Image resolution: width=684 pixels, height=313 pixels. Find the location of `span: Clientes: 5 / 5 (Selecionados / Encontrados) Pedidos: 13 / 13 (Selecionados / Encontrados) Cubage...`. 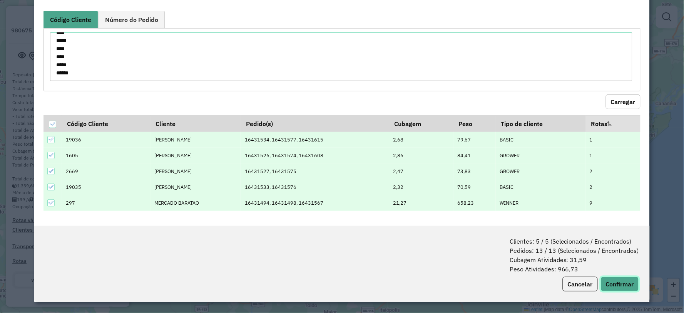

span: Clientes: 5 / 5 (Selecionados / Encontrados) Pedidos: 13 / 13 (Selecionados / Encontrados) Cubage... is located at coordinates (575, 255).